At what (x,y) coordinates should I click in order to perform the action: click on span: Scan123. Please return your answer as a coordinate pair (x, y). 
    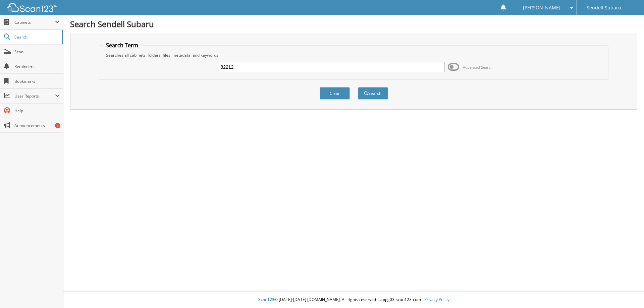
    Looking at the image, I should click on (266, 299).